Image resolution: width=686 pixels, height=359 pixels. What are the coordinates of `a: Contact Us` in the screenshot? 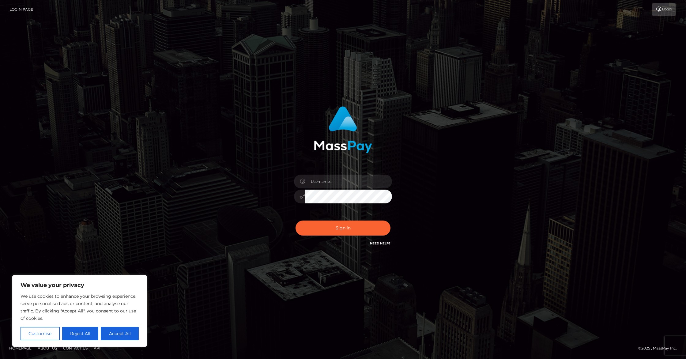 It's located at (75, 348).